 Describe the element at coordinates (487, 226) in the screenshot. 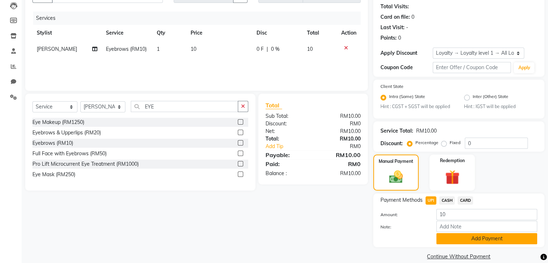

I see `input: Add Note` at that location.